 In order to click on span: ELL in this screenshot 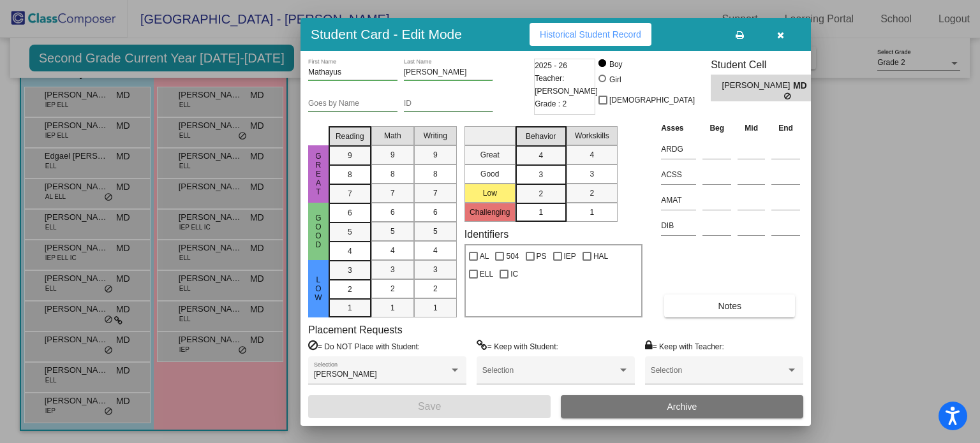, I will do `click(486, 274)`.